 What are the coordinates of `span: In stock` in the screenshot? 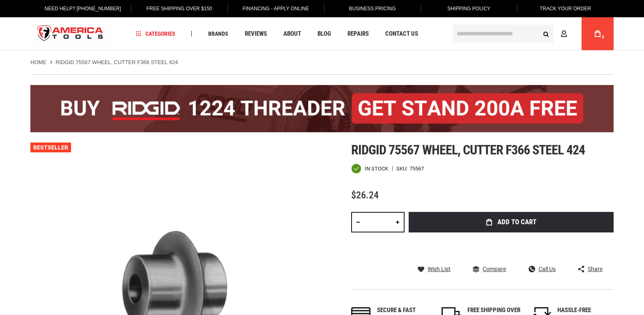 It's located at (376, 168).